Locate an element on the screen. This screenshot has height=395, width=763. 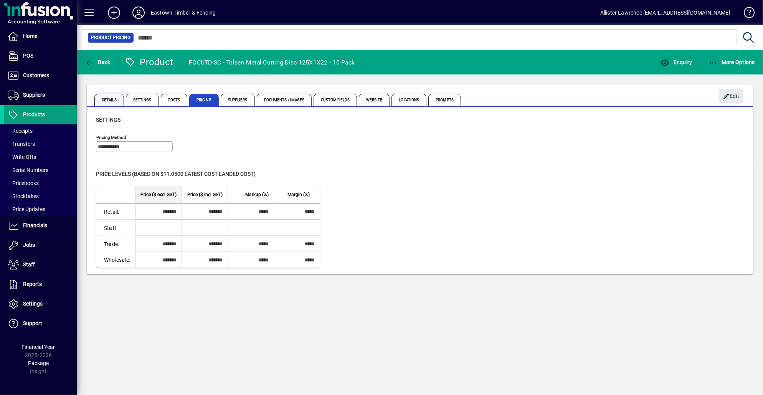
span: Serial Numbers is located at coordinates (28, 170).